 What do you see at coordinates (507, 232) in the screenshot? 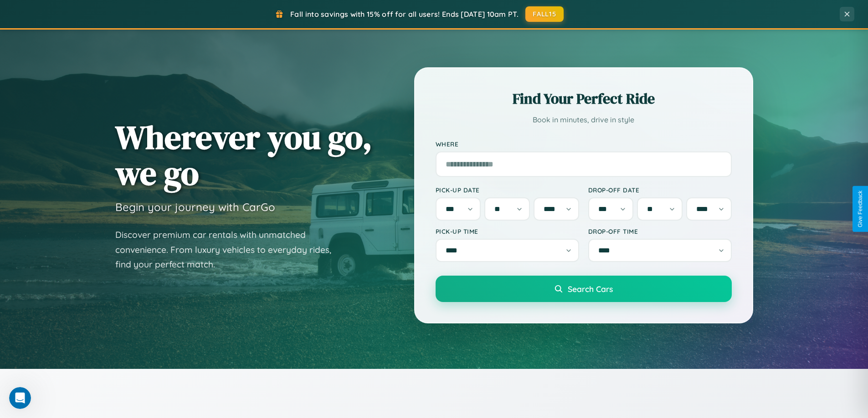
I see `label: Pick-up Time` at bounding box center [507, 232].